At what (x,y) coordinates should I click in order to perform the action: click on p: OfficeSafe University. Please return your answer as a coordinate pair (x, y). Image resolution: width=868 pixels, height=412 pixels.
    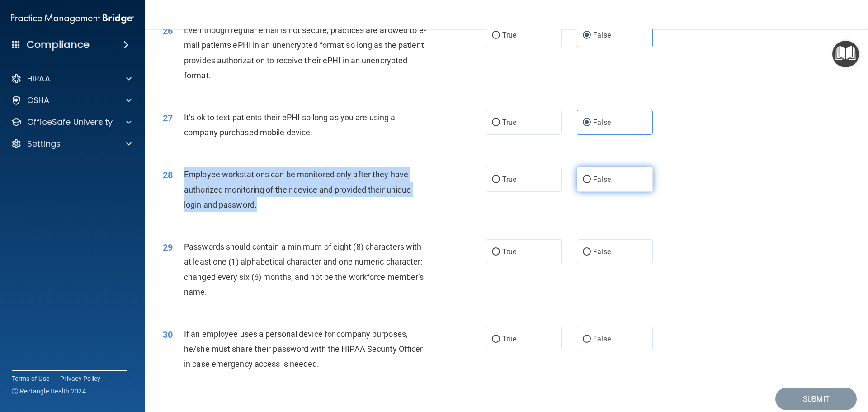
    Looking at the image, I should click on (70, 122).